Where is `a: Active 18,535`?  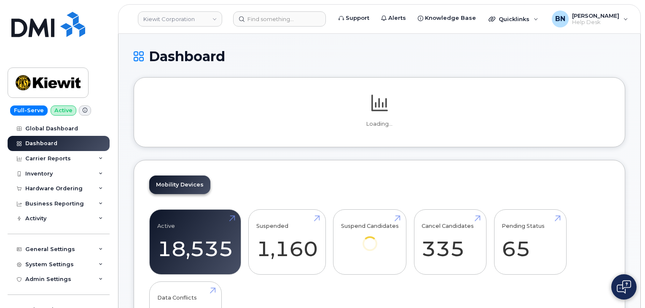
a: Active 18,535 is located at coordinates (195, 242).